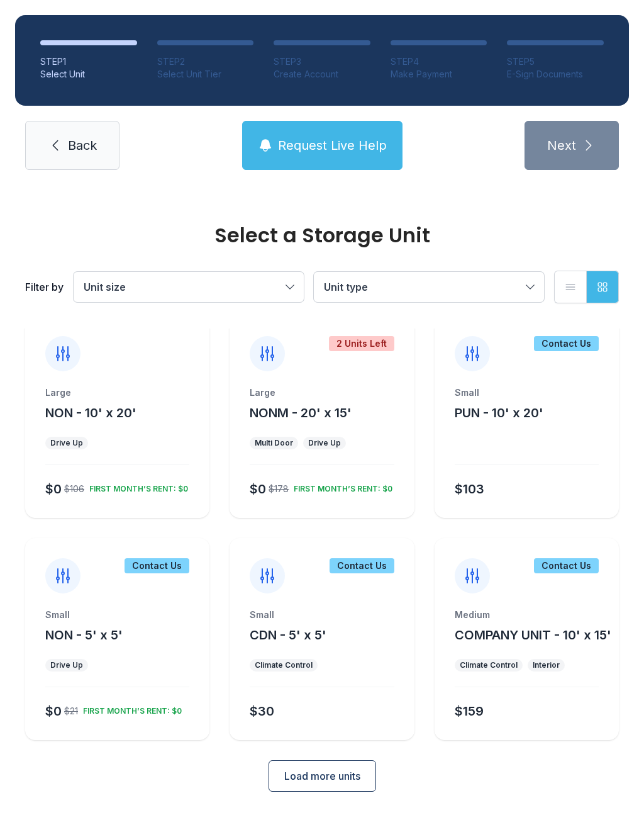 Image resolution: width=644 pixels, height=832 pixels. What do you see at coordinates (562, 146) in the screenshot?
I see `span: Next` at bounding box center [562, 146].